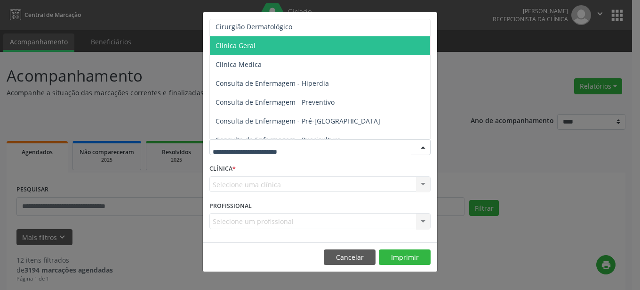  I want to click on label: CLÍNICA, so click(223, 169).